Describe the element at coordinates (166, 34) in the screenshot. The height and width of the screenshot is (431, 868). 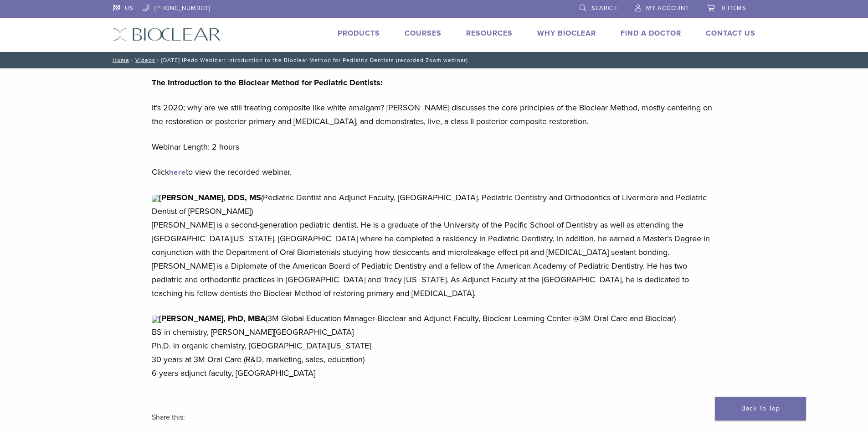
I see `img: Bioclear` at that location.